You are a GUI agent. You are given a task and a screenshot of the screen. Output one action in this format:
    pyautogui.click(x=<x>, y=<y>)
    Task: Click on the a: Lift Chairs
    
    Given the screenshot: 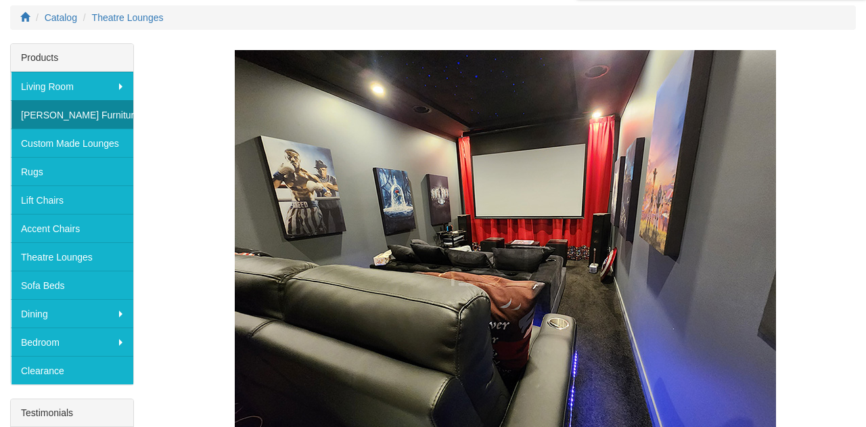 What is the action you would take?
    pyautogui.click(x=72, y=200)
    